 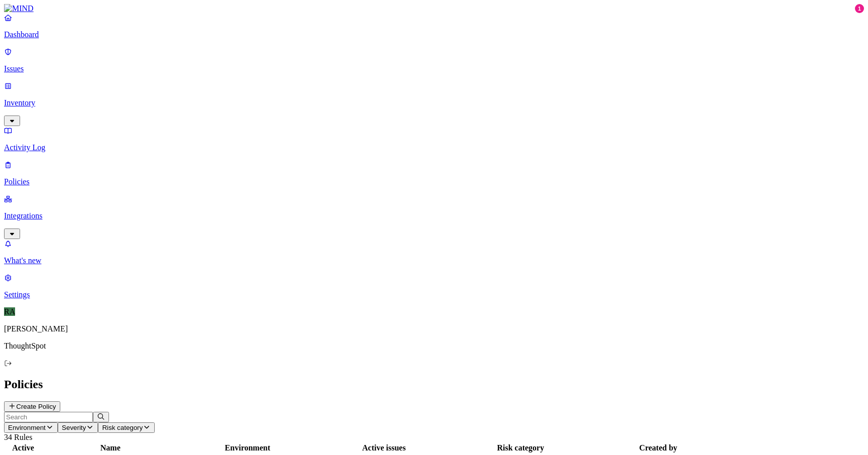 I want to click on span: Severity, so click(x=74, y=427).